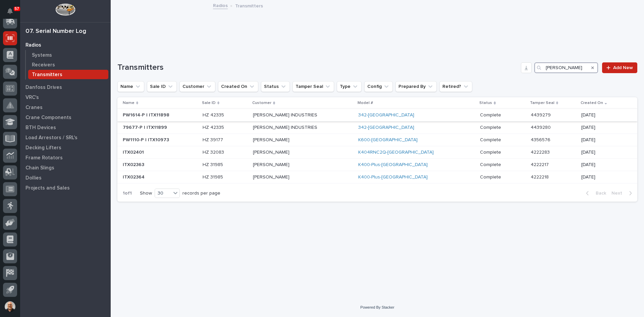 Image resolution: width=644 pixels, height=317 pixels. Describe the element at coordinates (135, 176) in the screenshot. I see `p: ITX02364` at that location.